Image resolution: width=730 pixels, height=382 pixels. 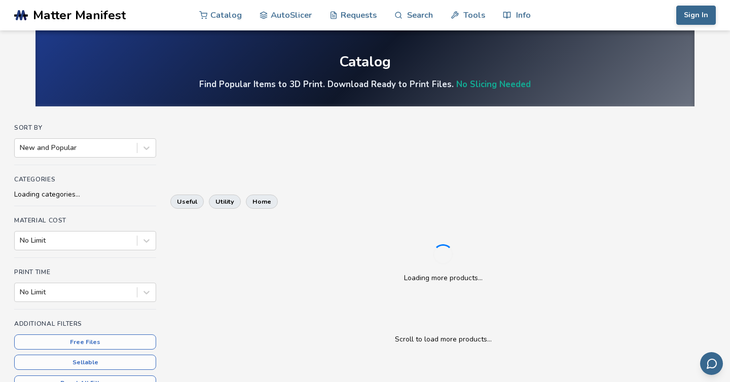 What do you see at coordinates (443, 339) in the screenshot?
I see `p: Scroll to load more products...` at bounding box center [443, 339].